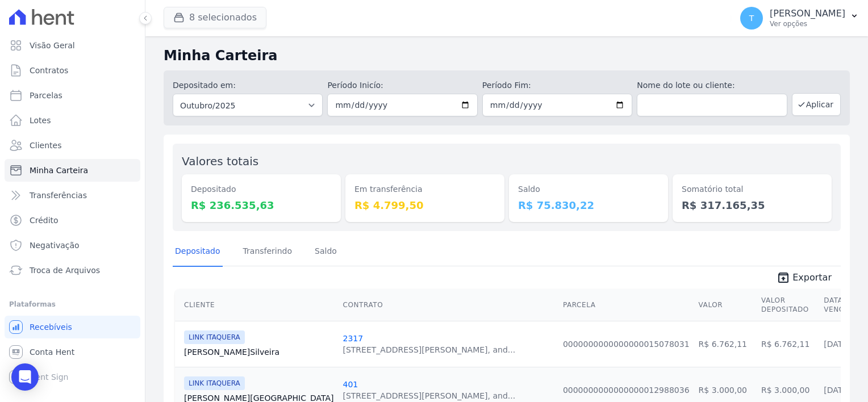 The image size is (868, 402). I want to click on a: Transferindo, so click(267, 252).